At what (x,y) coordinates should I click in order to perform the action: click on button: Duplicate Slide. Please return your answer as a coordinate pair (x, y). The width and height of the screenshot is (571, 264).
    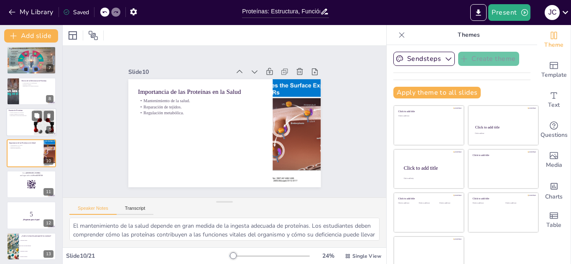
    Looking at the image, I should click on (37, 116).